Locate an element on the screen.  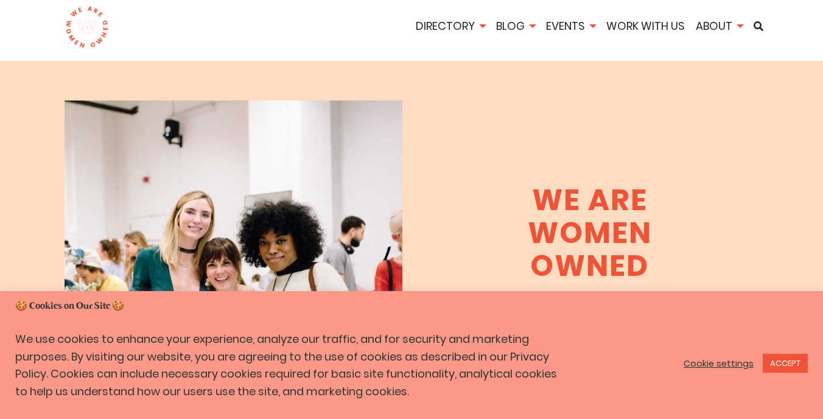
a: Search is located at coordinates (759, 26).